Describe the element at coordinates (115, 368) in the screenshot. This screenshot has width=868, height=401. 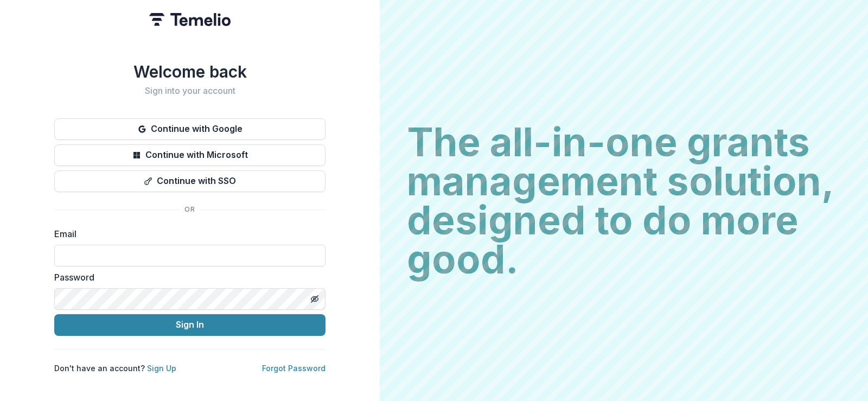
I see `p: Don't have an account?` at that location.